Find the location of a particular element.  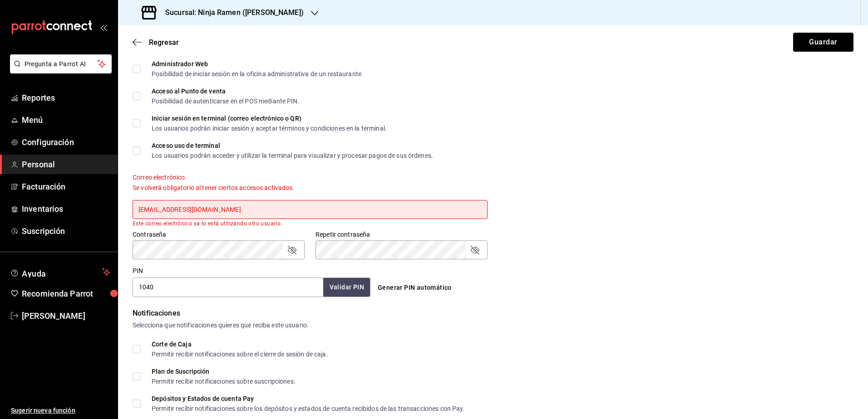

div: Acceso al Punto de venta is located at coordinates (225, 91).